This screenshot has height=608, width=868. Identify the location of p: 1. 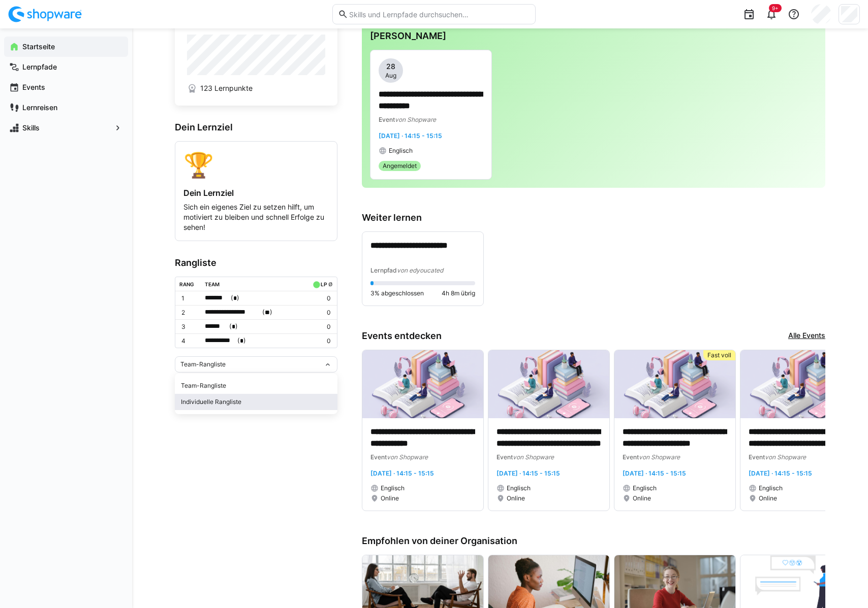
(189, 299).